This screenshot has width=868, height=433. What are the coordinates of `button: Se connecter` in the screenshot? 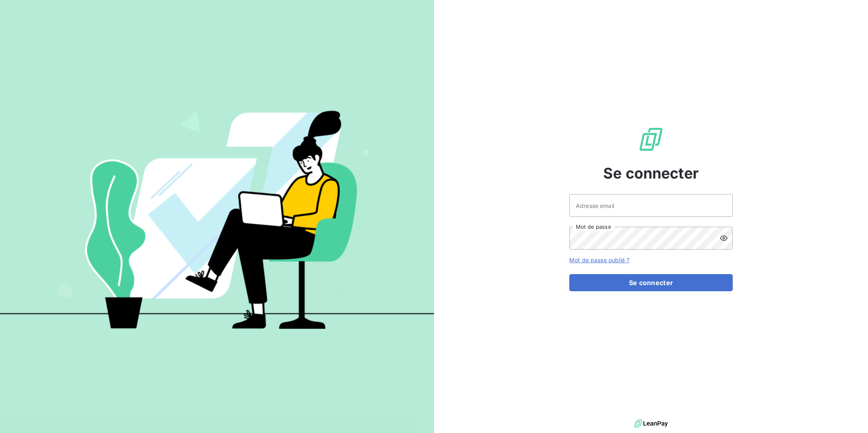 It's located at (651, 282).